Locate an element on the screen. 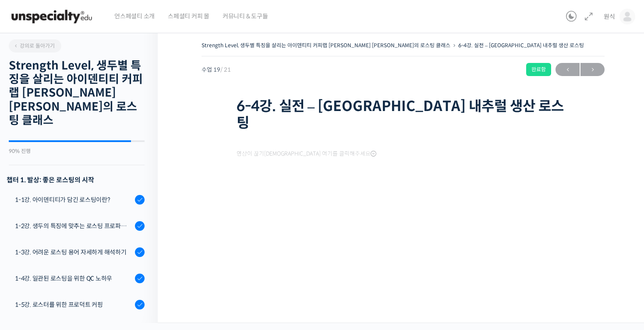 The height and width of the screenshot is (330, 644). a: 강의로 돌아가기 is located at coordinates (35, 46).